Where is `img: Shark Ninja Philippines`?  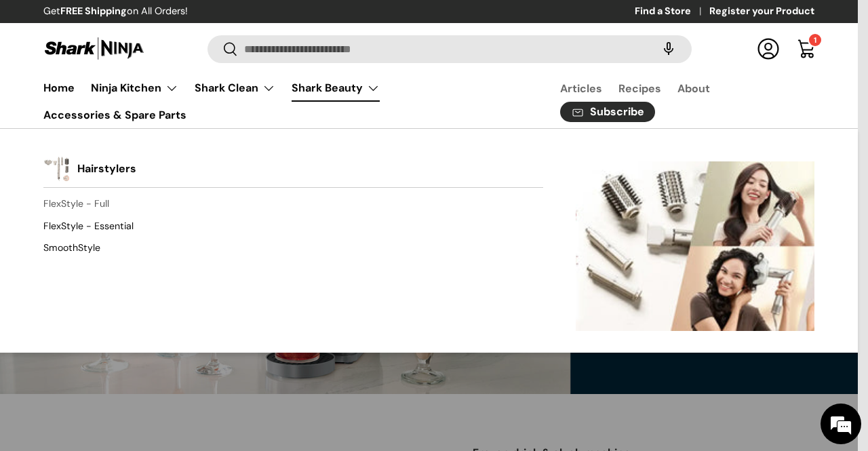 img: Shark Ninja Philippines is located at coordinates (94, 48).